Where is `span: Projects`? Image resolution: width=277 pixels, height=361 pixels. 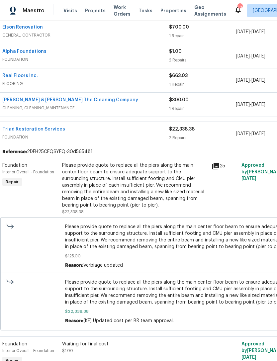
span: Projects is located at coordinates (95, 11).